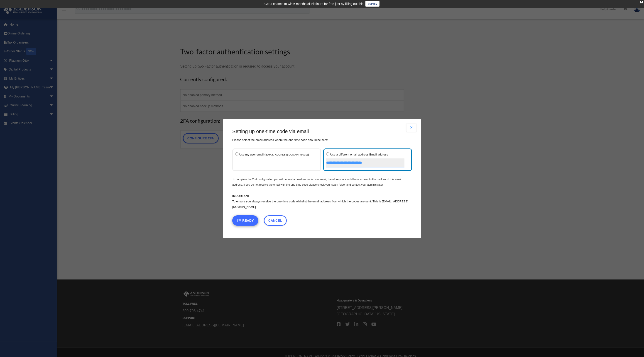 The image size is (644, 357). What do you see at coordinates (322, 204) in the screenshot?
I see `p: To ensure you always receive the one-time code whitelist the email address from which the codes a...` at bounding box center [322, 204].